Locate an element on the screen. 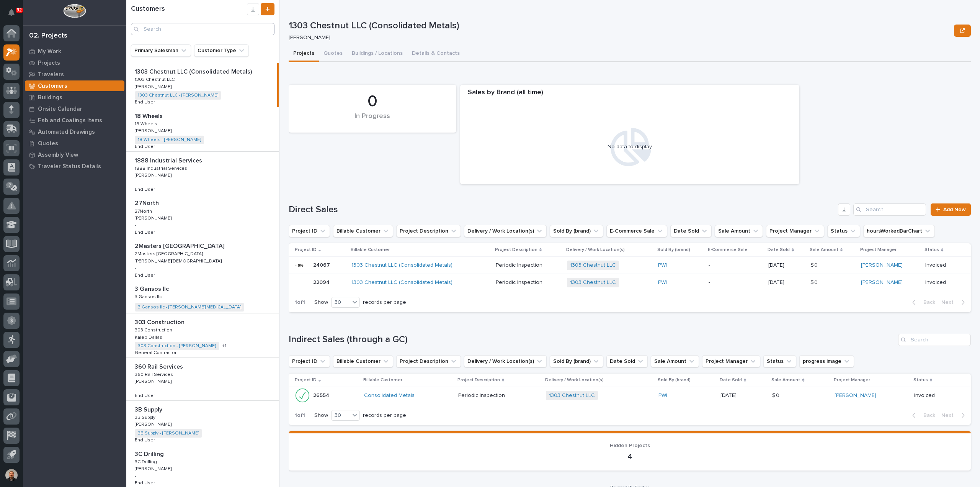  span: Back is located at coordinates (926, 415).